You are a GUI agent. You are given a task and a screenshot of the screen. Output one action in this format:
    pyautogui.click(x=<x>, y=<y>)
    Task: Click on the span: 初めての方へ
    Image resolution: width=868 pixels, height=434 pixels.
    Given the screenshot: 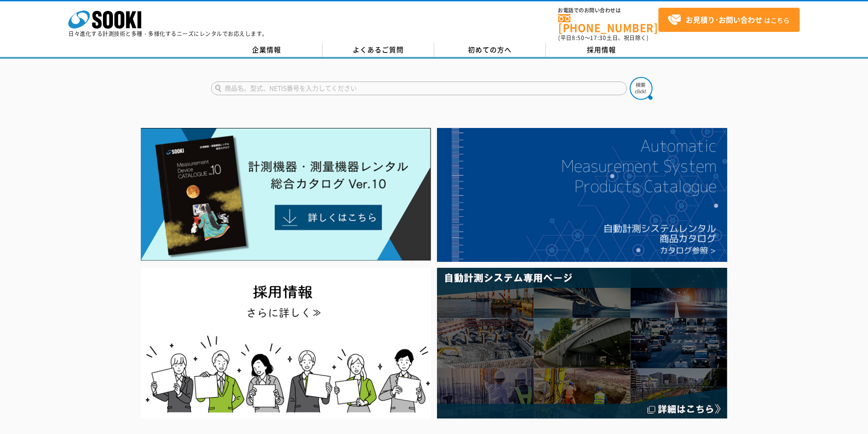 What is the action you would take?
    pyautogui.click(x=490, y=49)
    